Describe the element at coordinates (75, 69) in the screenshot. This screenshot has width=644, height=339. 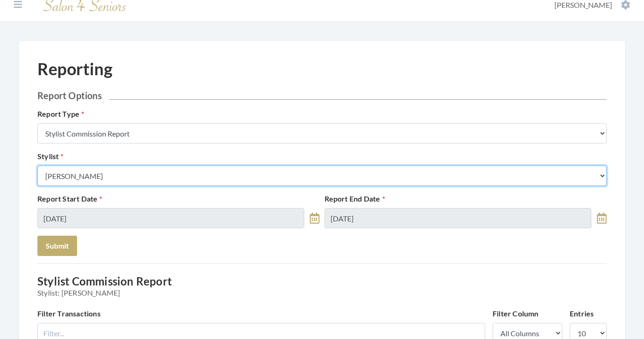
I see `h1: Reporting` at that location.